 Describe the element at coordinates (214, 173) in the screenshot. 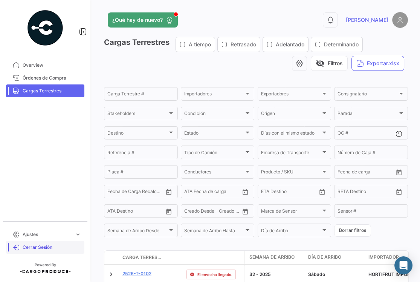

I see `span: Conductores` at that location.